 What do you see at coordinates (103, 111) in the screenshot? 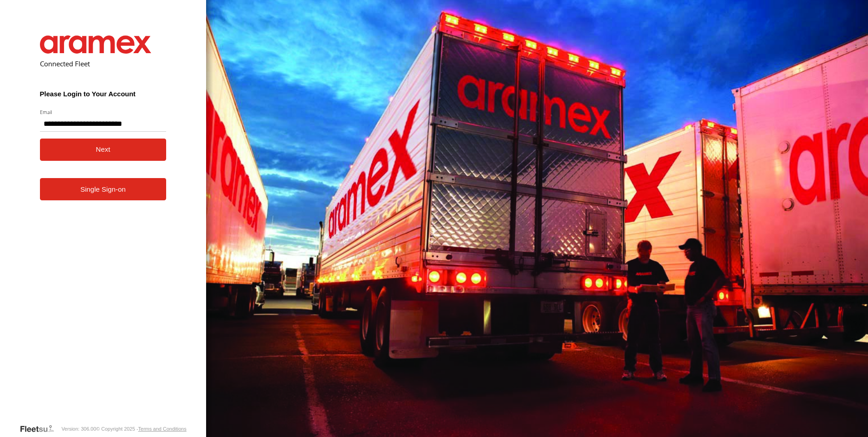
I see `label: Email` at bounding box center [103, 111].